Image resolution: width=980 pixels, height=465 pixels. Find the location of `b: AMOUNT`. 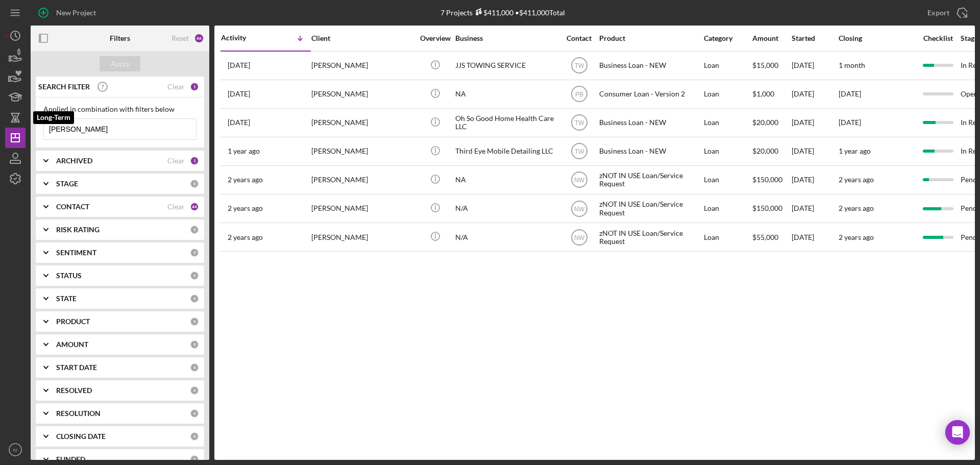

b: AMOUNT is located at coordinates (72, 345).